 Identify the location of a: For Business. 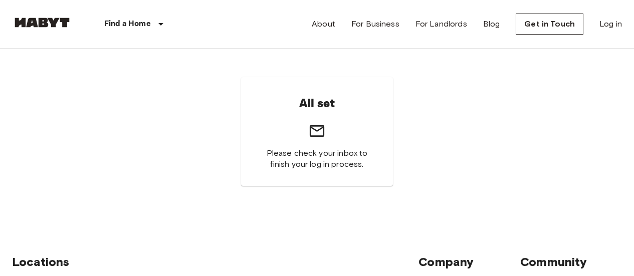
(375, 24).